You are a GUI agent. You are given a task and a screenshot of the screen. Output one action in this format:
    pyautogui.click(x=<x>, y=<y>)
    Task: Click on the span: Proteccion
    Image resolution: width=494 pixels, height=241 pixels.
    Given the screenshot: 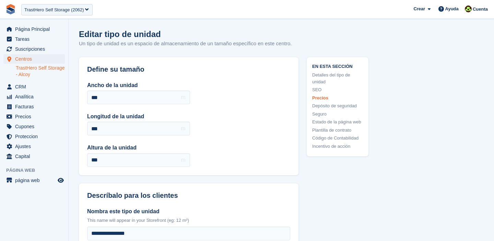 What is the action you would take?
    pyautogui.click(x=36, y=136)
    